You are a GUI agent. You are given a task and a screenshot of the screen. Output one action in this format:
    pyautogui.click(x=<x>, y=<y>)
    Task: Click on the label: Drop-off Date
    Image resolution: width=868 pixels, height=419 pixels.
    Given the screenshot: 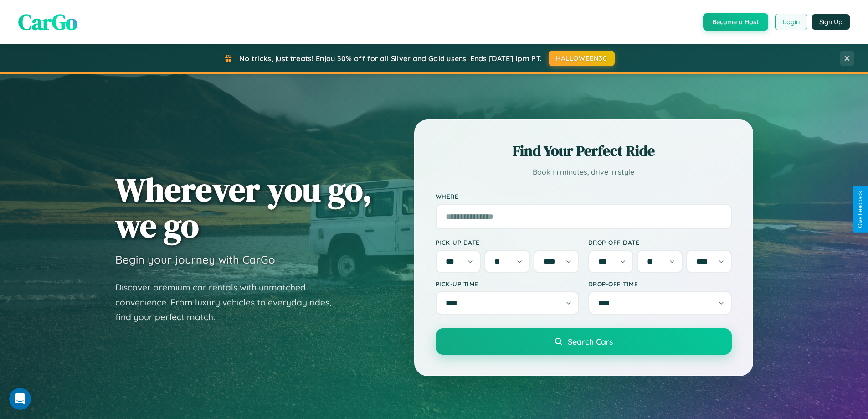 What is the action you would take?
    pyautogui.click(x=660, y=242)
    